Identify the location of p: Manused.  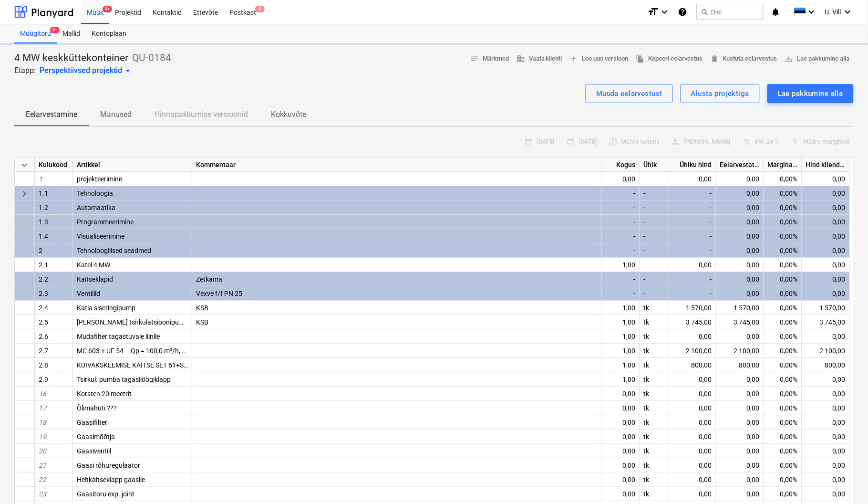
(116, 115).